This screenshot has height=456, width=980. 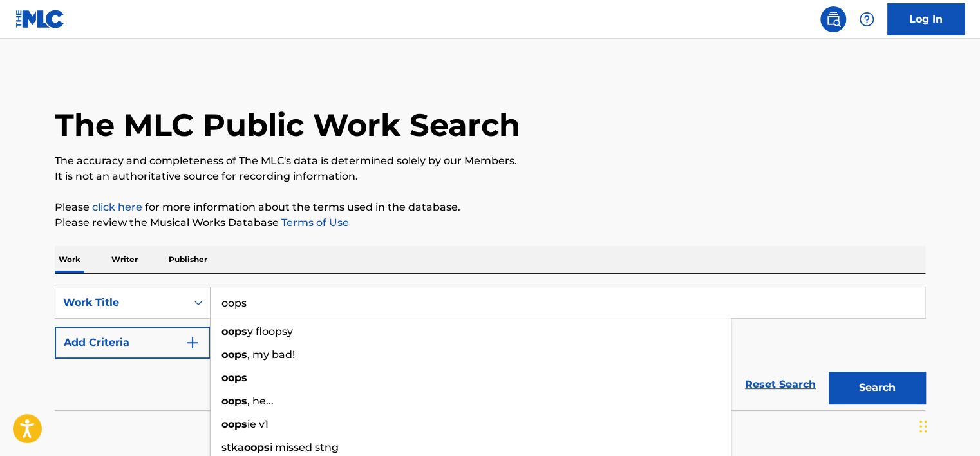 What do you see at coordinates (117, 207) in the screenshot?
I see `a: click here` at bounding box center [117, 207].